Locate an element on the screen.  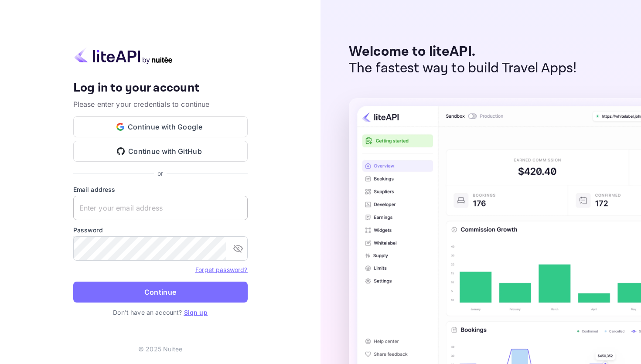
input: Enter your email address is located at coordinates (161, 208).